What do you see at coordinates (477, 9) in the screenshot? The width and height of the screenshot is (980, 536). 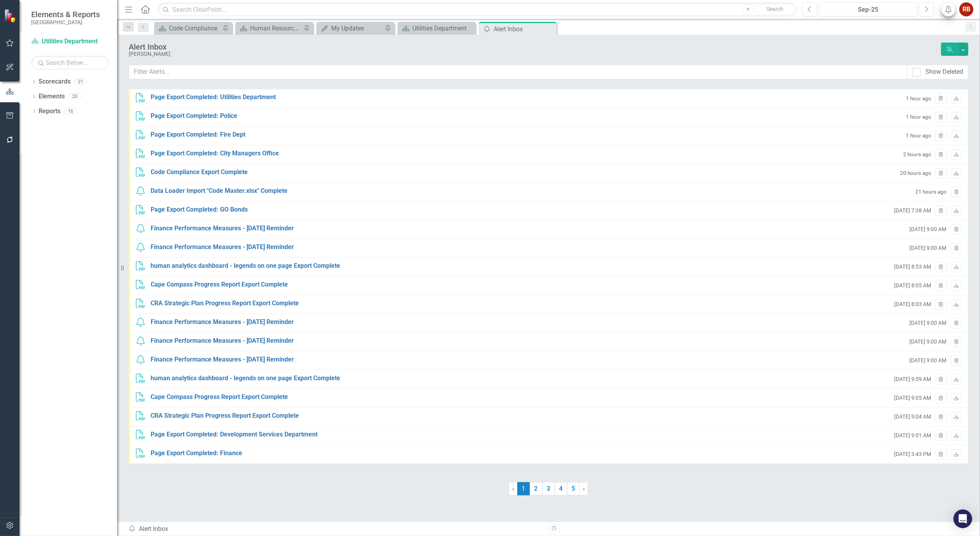 I see `input: Search ClearPoint...` at bounding box center [477, 9].